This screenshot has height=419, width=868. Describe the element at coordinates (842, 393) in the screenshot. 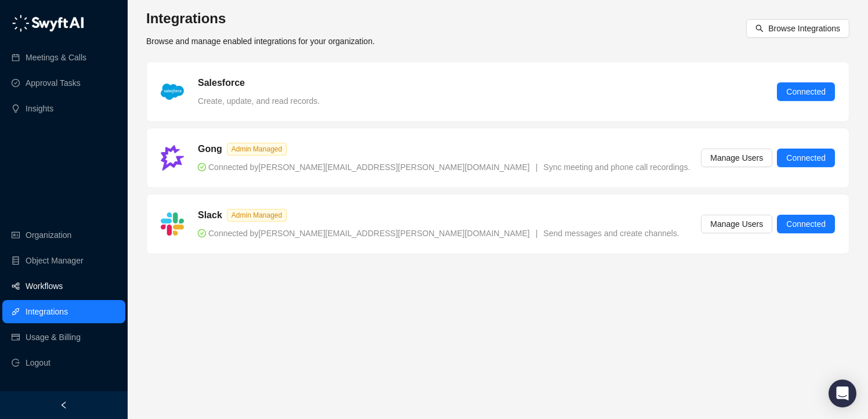

I see `div: Open Intercom Messenger` at that location.